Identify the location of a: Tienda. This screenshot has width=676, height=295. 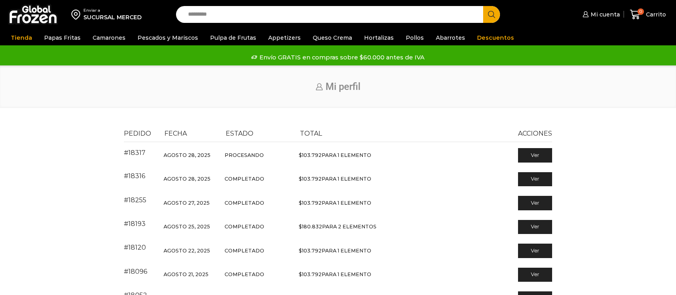
(21, 38).